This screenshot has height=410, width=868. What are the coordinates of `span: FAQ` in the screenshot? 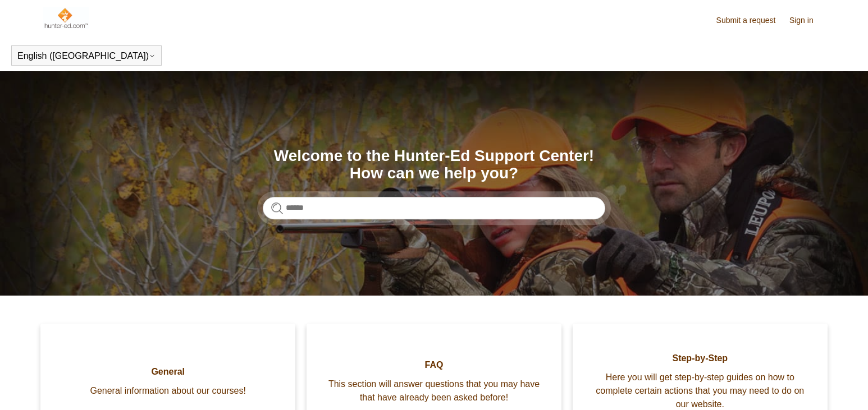 It's located at (434, 365).